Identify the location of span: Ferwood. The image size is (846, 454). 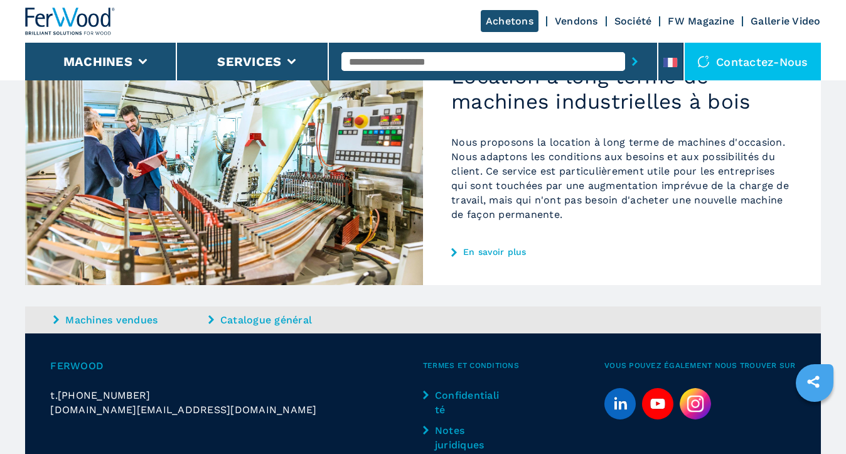
(237, 365).